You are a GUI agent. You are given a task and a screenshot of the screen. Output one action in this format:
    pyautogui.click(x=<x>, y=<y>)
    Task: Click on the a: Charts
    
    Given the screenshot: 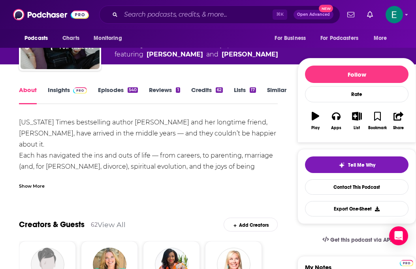 What is the action you would take?
    pyautogui.click(x=71, y=38)
    